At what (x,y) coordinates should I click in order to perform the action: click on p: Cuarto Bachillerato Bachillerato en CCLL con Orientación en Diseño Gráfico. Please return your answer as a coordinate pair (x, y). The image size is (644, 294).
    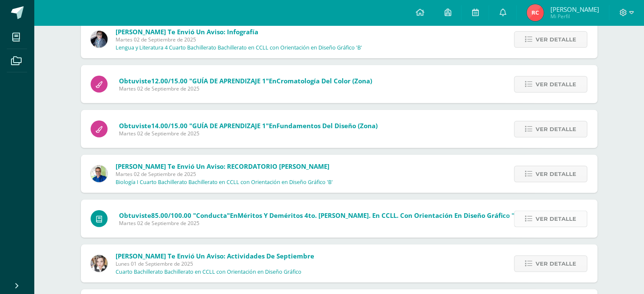
    Looking at the image, I should click on (208, 272).